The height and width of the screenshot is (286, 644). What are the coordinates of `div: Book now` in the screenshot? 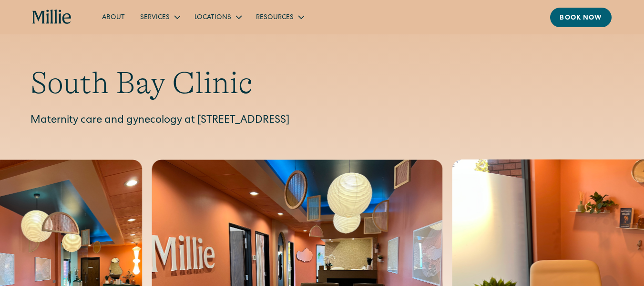 It's located at (580, 18).